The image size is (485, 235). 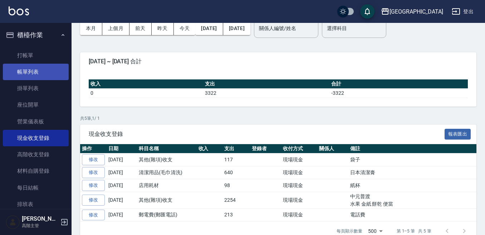 What do you see at coordinates (236, 160) in the screenshot?
I see `td: 117` at bounding box center [236, 160].